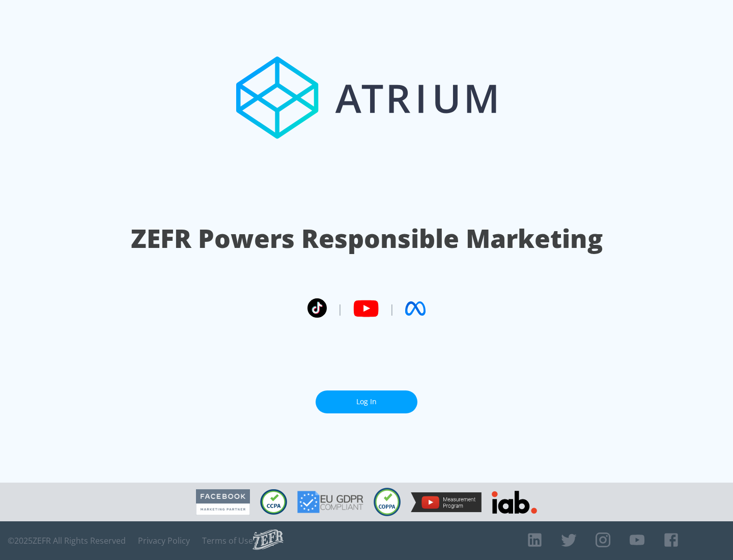 The height and width of the screenshot is (560, 733). I want to click on a: Privacy Policy, so click(164, 541).